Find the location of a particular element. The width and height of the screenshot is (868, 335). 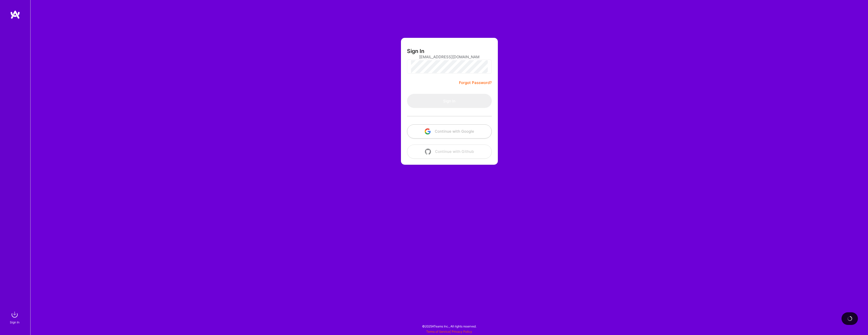

a: Privacy Policy is located at coordinates (462, 332).